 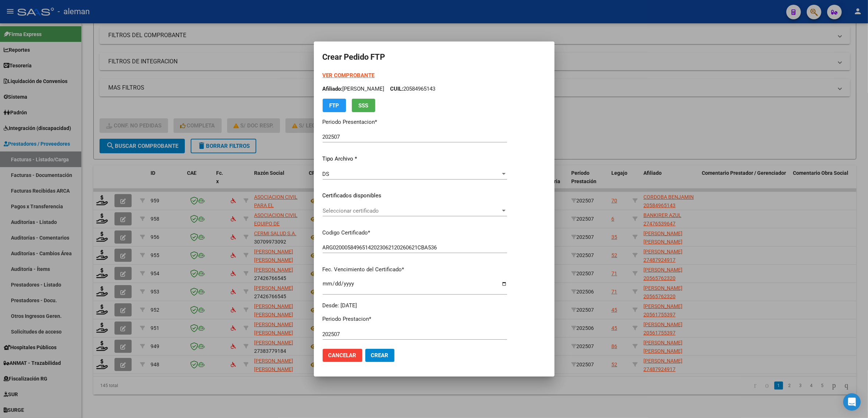 What do you see at coordinates (326, 174) in the screenshot?
I see `span: DS` at bounding box center [326, 174].